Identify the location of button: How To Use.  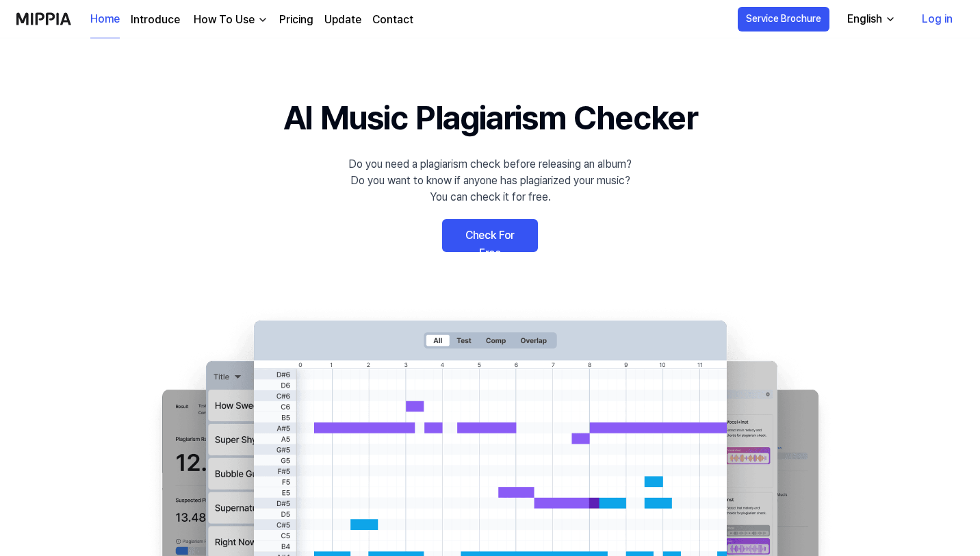
(229, 20).